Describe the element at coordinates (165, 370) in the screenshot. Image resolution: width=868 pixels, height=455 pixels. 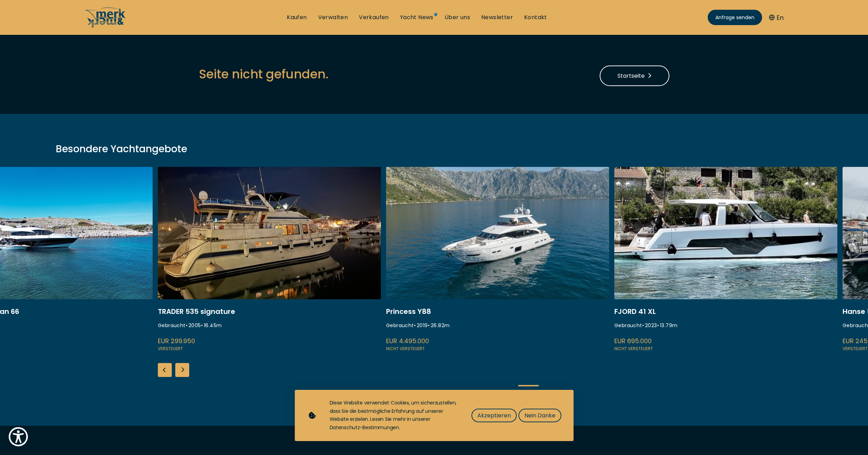
I see `div: Previous slide` at that location.